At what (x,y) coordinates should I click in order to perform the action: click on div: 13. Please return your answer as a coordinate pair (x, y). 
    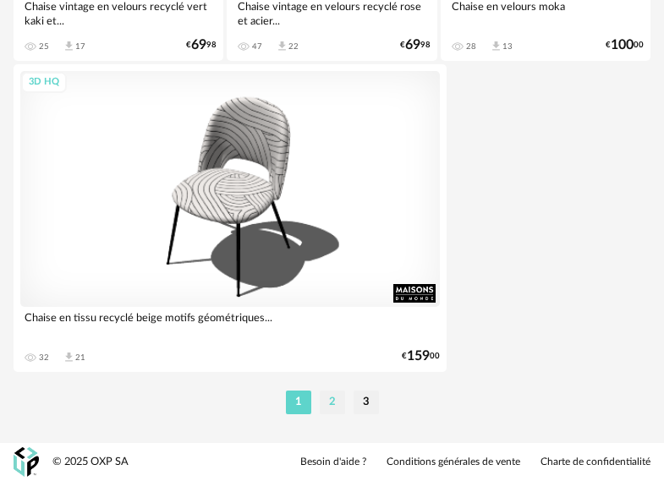
    Looking at the image, I should click on (507, 47).